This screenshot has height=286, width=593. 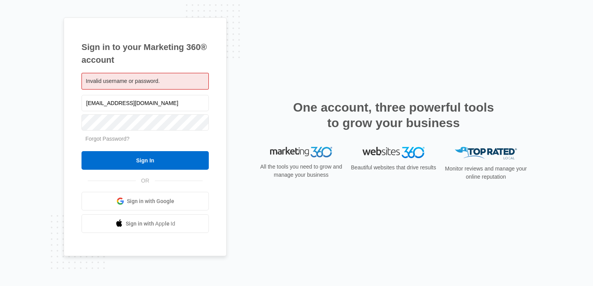 What do you see at coordinates (145, 161) in the screenshot?
I see `input: Sign In` at bounding box center [145, 161].